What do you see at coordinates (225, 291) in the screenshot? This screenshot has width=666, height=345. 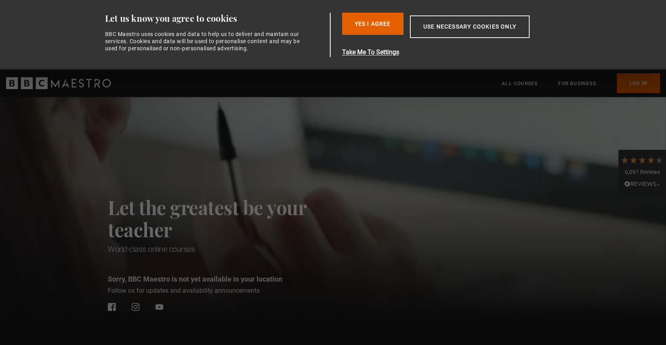 I see `p: Follow us for updates and availability announcements` at bounding box center [225, 291].